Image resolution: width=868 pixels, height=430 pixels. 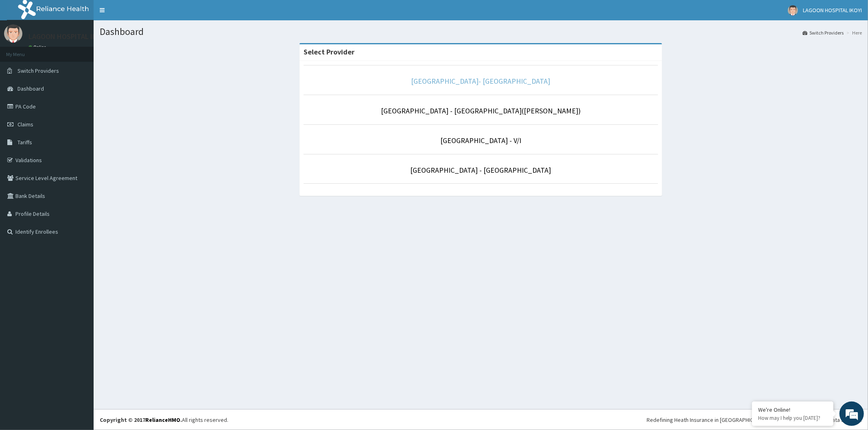 I want to click on span: Switch Providers, so click(x=38, y=71).